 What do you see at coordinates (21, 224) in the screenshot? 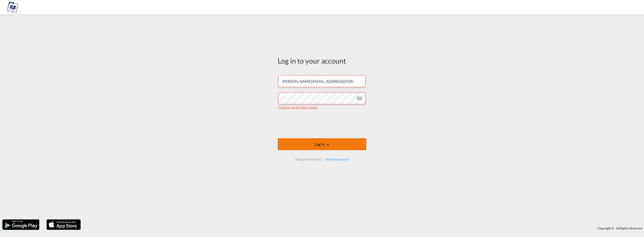
I see `img: google.png` at bounding box center [21, 224].